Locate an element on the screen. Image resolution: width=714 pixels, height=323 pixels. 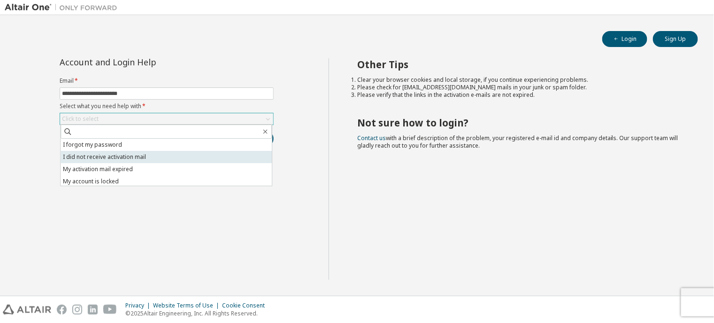
label: Select what you need help with is located at coordinates (167, 106).